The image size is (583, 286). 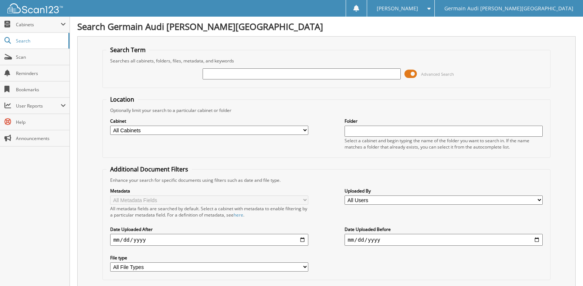 I want to click on span: Advanced Search, so click(x=437, y=74).